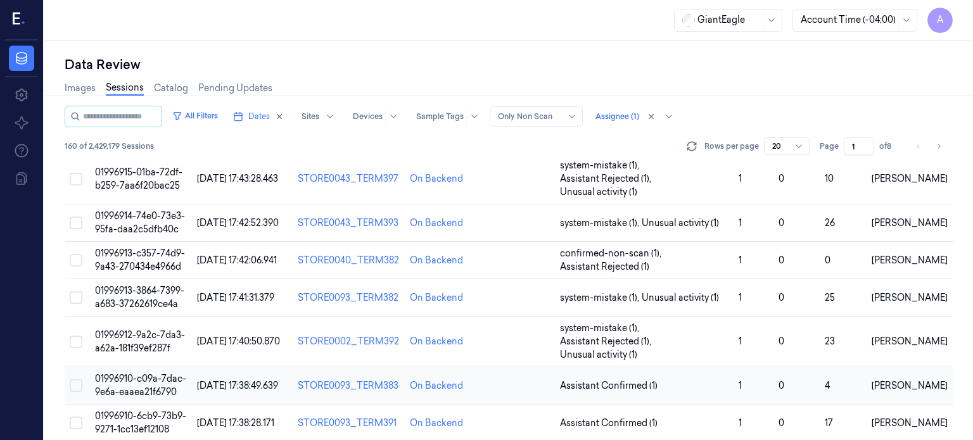 The image size is (973, 440). Describe the element at coordinates (195, 116) in the screenshot. I see `button: All Filters` at that location.